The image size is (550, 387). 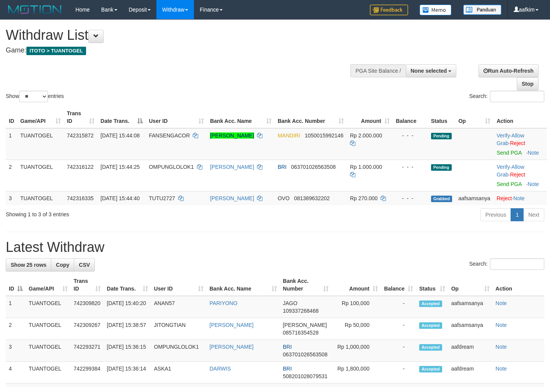 What do you see at coordinates (356, 372) in the screenshot?
I see `td: Rp 1,800,000` at bounding box center [356, 372].